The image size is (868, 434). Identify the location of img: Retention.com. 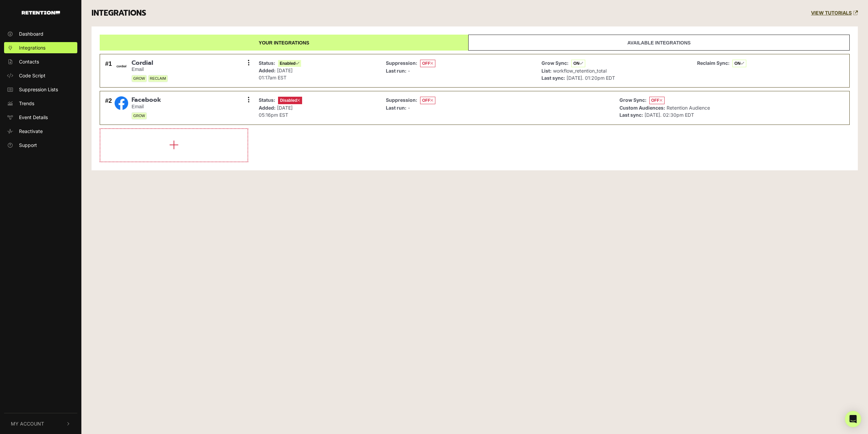
(41, 13).